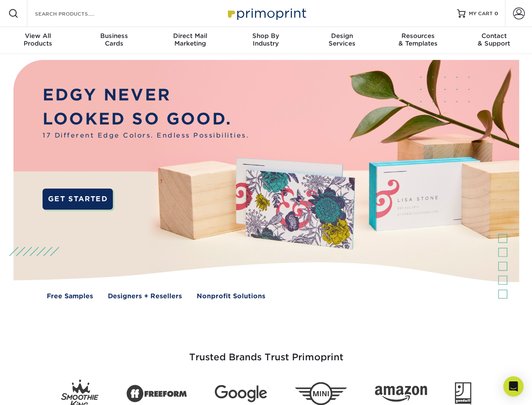  Describe the element at coordinates (146, 135) in the screenshot. I see `span: 17 Different Edge Colors. Endless Possibilities.` at that location.